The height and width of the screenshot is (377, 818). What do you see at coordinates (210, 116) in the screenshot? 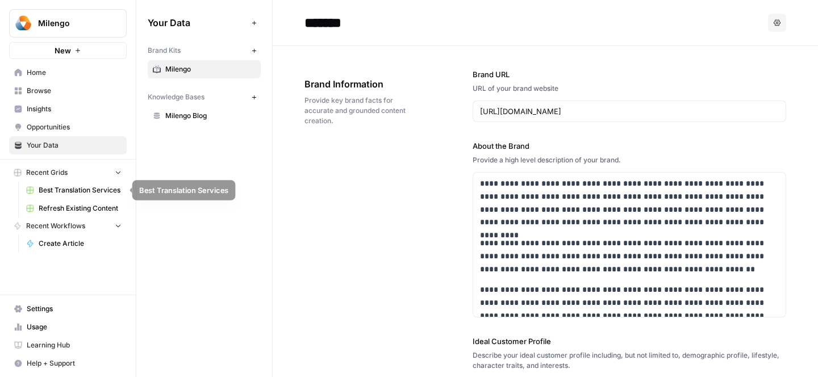
I see `span: Milengo Blog` at bounding box center [210, 116].